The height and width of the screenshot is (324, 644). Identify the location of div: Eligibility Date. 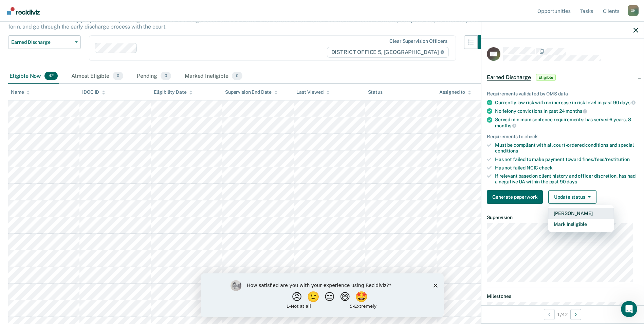
(173, 92).